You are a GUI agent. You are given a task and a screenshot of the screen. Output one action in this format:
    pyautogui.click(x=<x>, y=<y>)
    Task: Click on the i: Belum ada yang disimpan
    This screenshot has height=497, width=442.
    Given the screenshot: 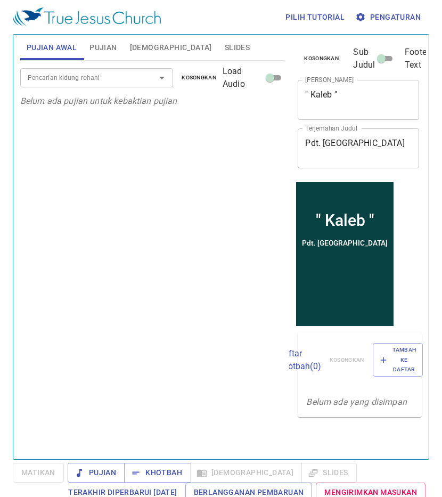 What is the action you would take?
    pyautogui.click(x=356, y=402)
    